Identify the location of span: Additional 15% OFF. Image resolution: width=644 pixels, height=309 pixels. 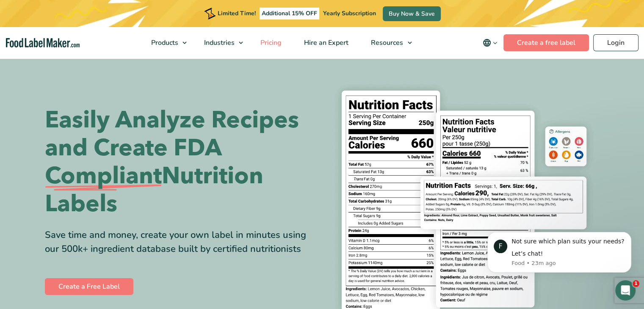
(289, 14).